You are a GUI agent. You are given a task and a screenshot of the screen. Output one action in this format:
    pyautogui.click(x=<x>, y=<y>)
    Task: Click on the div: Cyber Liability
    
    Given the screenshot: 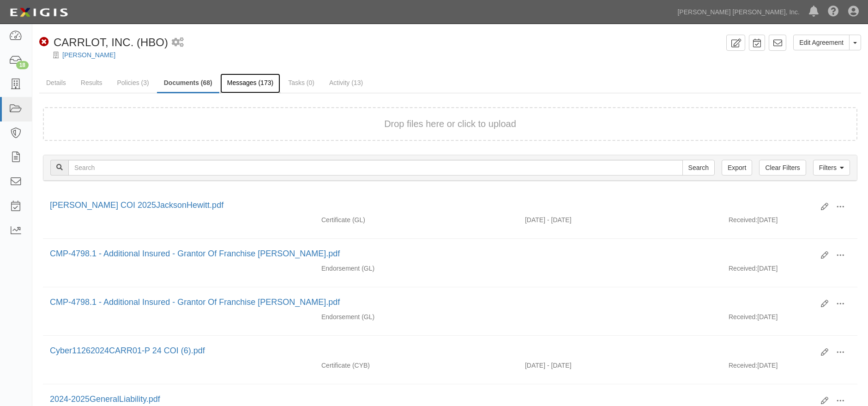 What is the action you would take?
    pyautogui.click(x=416, y=365)
    